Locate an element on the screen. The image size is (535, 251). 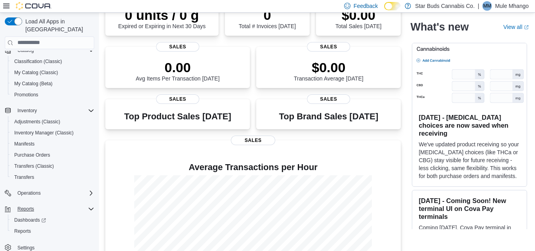
a: Inventory Manager (Classic) is located at coordinates (44, 133).